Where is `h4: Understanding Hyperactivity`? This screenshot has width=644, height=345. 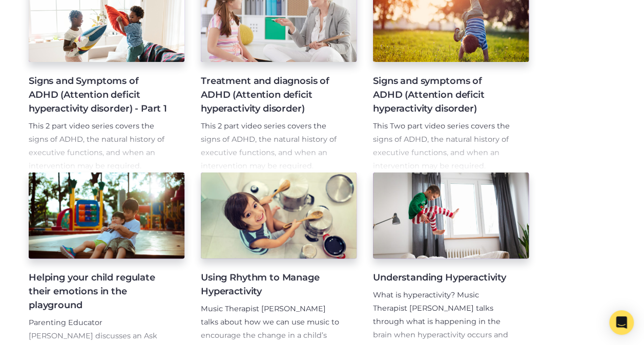
h4: Understanding Hyperactivity is located at coordinates (443, 277).